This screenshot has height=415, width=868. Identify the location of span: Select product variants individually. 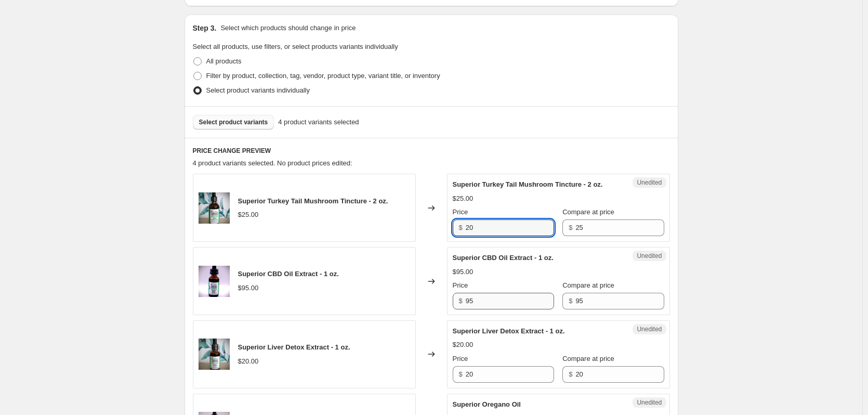
(258, 90).